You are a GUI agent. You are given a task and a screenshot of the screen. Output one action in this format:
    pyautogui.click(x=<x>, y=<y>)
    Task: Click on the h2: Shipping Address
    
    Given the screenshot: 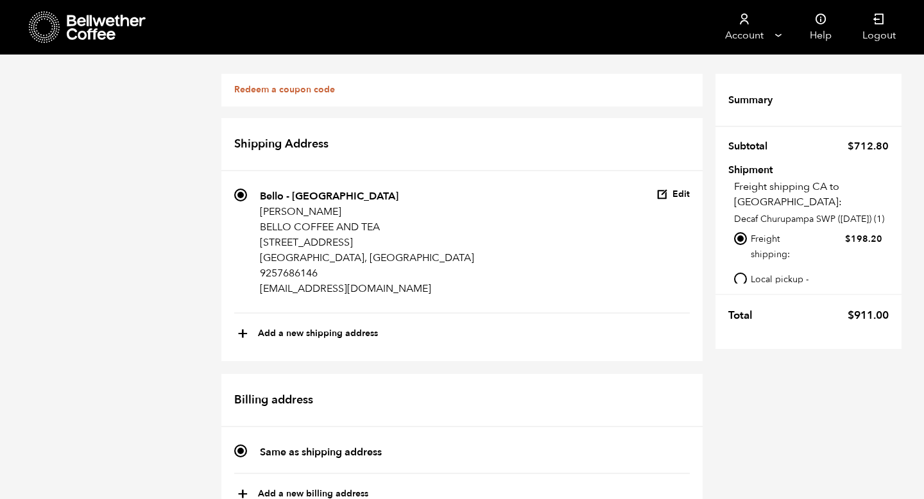 What is the action you would take?
    pyautogui.click(x=462, y=145)
    